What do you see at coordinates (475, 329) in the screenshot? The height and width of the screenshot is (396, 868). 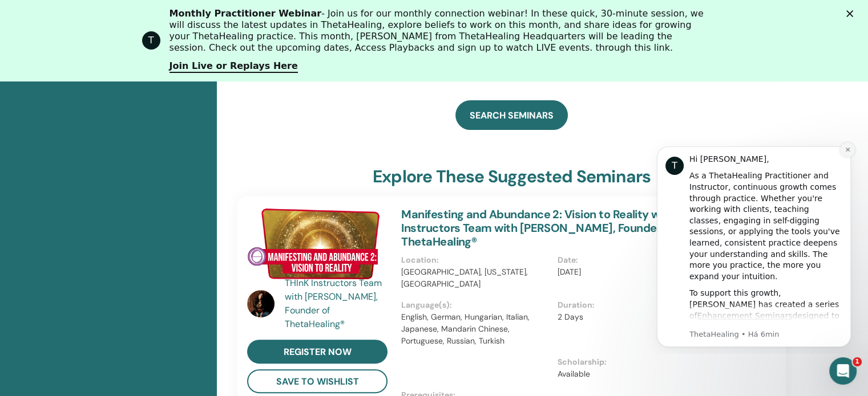 I see `p: English, German, Hungarian, Italian, Japanese, Mandarin Chinese, Portuguese, Russian, Turkish` at bounding box center [475, 329].